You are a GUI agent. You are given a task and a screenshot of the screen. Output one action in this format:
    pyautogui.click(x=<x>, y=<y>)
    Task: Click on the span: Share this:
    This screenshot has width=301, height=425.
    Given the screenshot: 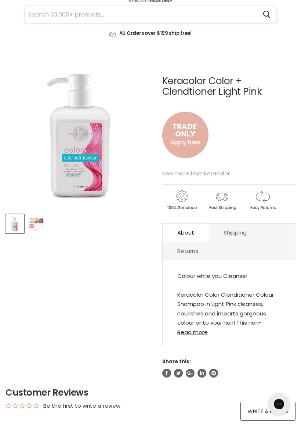 What is the action you would take?
    pyautogui.click(x=177, y=361)
    